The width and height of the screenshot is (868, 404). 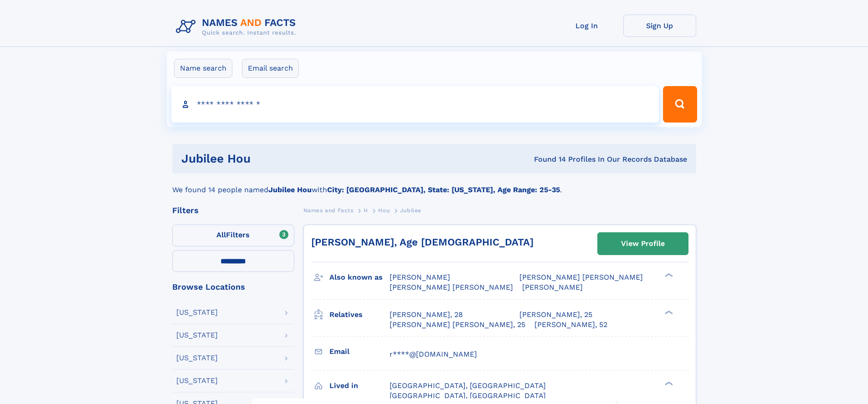 What do you see at coordinates (359, 352) in the screenshot?
I see `h3: Email` at bounding box center [359, 352].